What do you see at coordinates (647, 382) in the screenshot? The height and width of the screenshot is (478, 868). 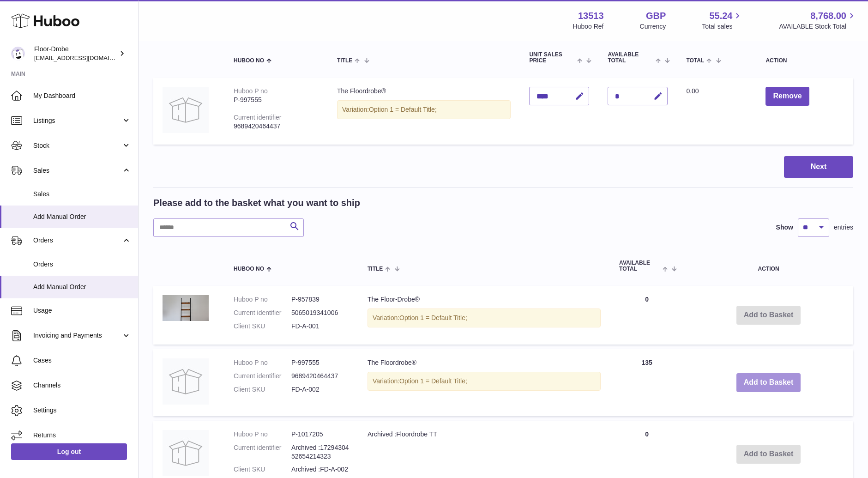 I see `td: 135` at bounding box center [647, 382].